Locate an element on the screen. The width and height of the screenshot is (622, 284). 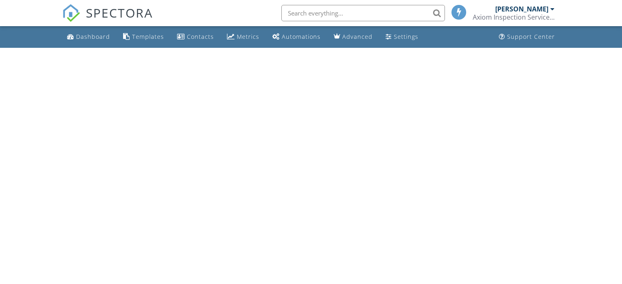
div: Advanced is located at coordinates (358, 36).